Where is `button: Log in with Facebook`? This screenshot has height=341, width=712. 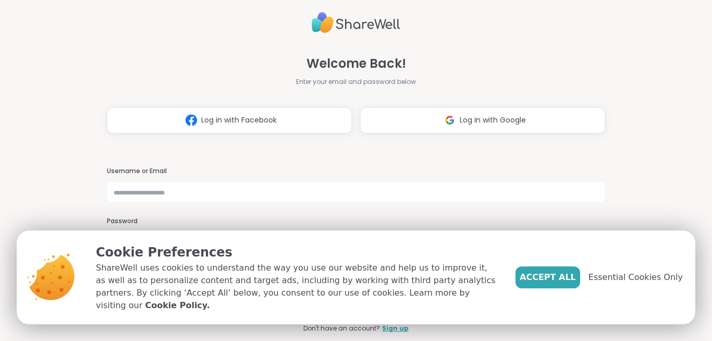 button: Log in with Facebook is located at coordinates (229, 120).